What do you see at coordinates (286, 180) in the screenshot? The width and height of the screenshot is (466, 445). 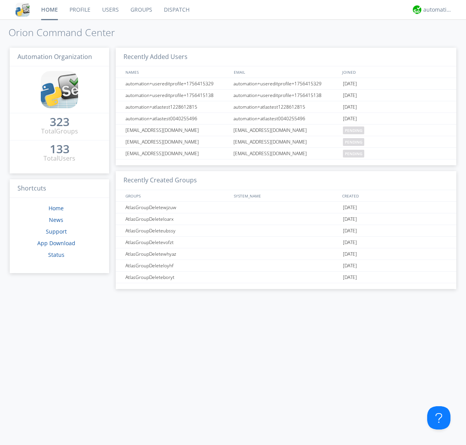 I see `h3: Recently Created Groups` at bounding box center [286, 180].